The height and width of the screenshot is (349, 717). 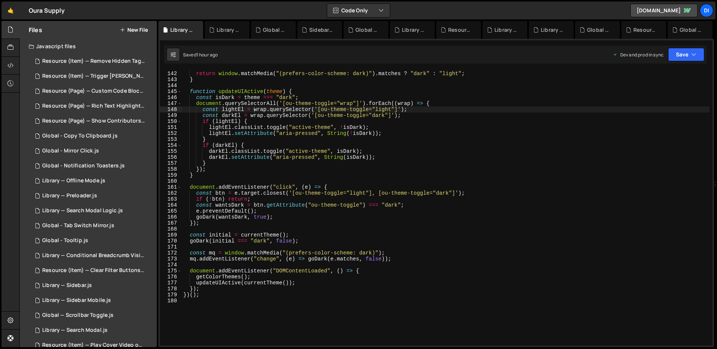 What do you see at coordinates (171, 91) in the screenshot?
I see `div: 145` at bounding box center [171, 91].